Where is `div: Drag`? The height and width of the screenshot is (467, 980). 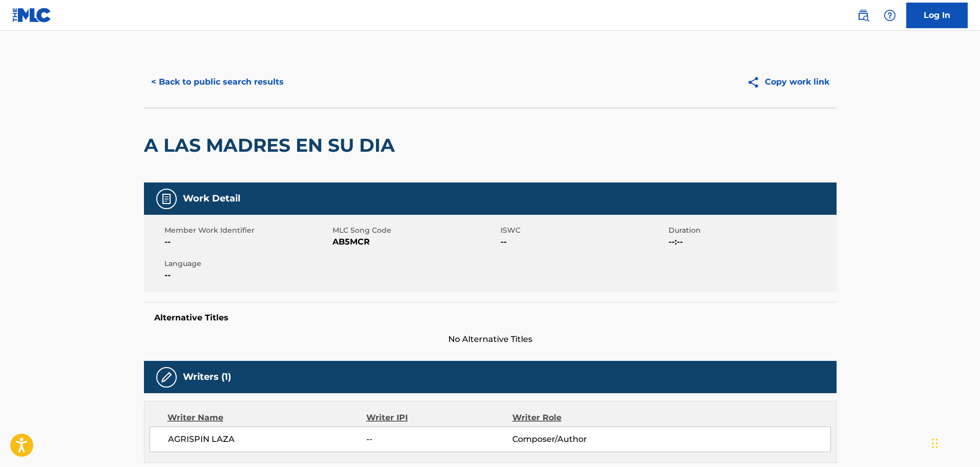
div: Drag is located at coordinates (935, 443).